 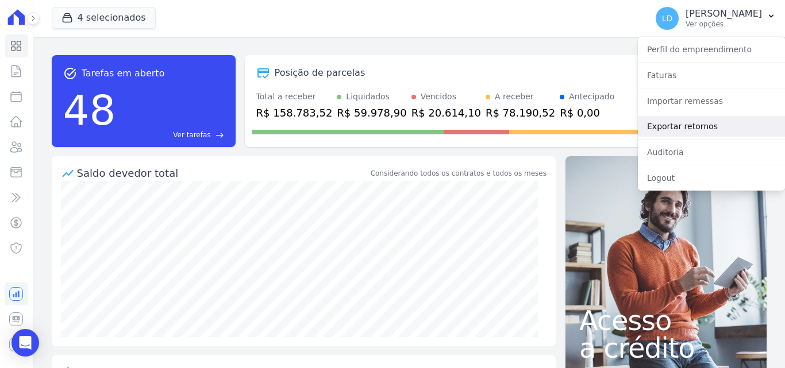 I want to click on div: R$ 0,00, so click(x=587, y=113).